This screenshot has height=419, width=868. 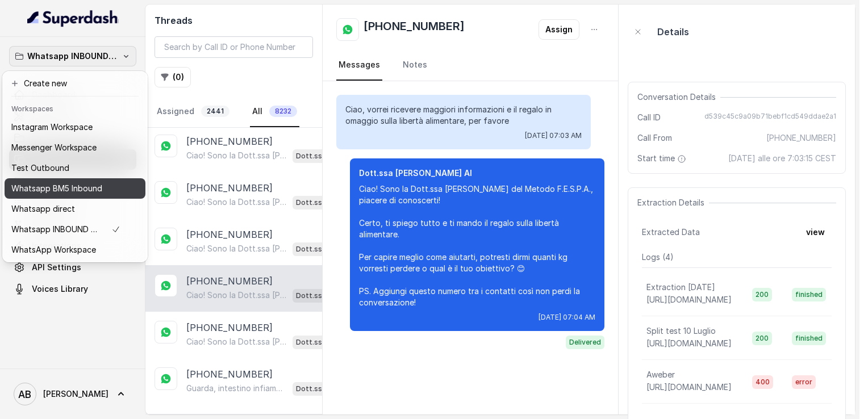 What do you see at coordinates (75, 108) in the screenshot?
I see `header: Workspaces` at bounding box center [75, 108].